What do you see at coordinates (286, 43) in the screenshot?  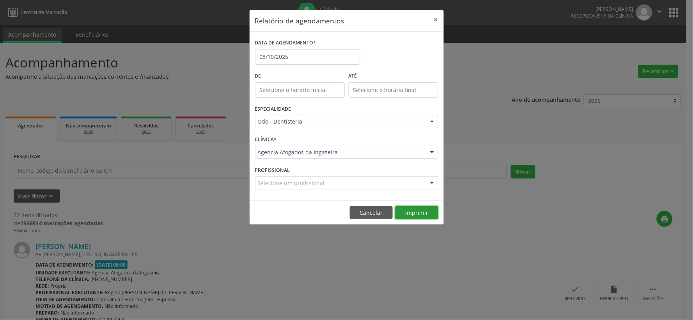 I see `label: DATA DE AGENDAMENTO` at bounding box center [286, 43].